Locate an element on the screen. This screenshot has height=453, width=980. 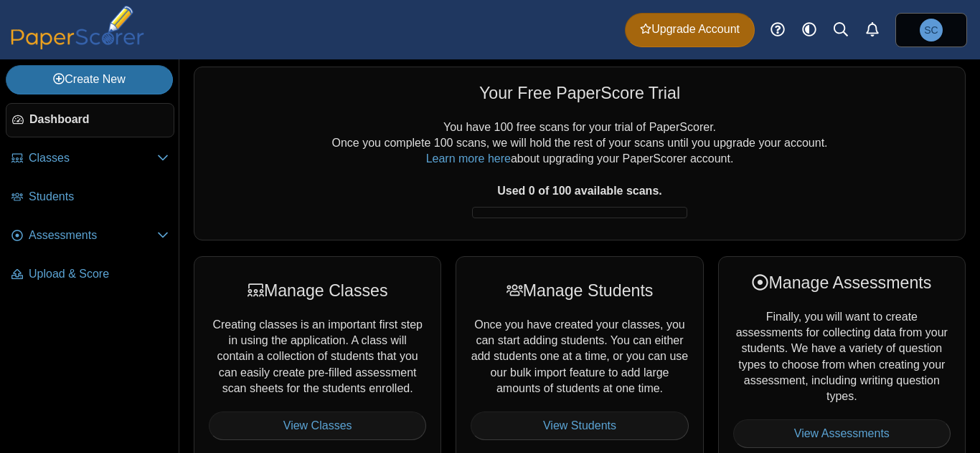
div: Manage Assessments is located at coordinates (842, 283).